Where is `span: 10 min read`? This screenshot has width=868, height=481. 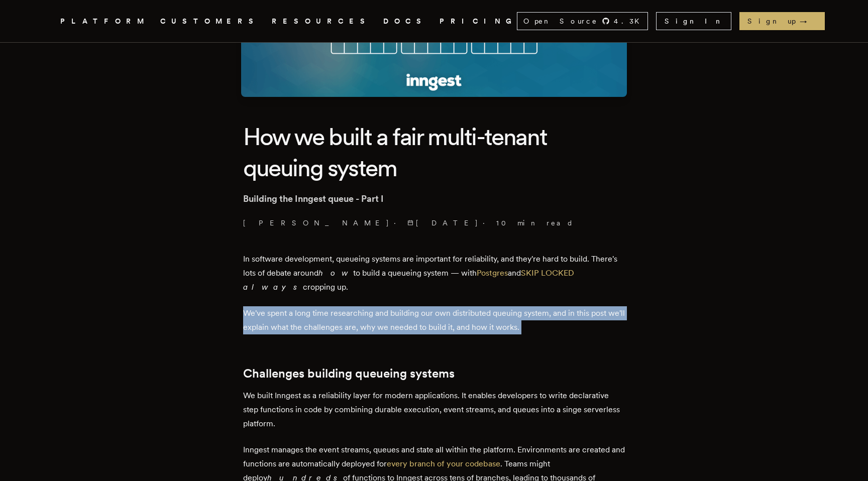
span: 10 min read is located at coordinates (535, 223).